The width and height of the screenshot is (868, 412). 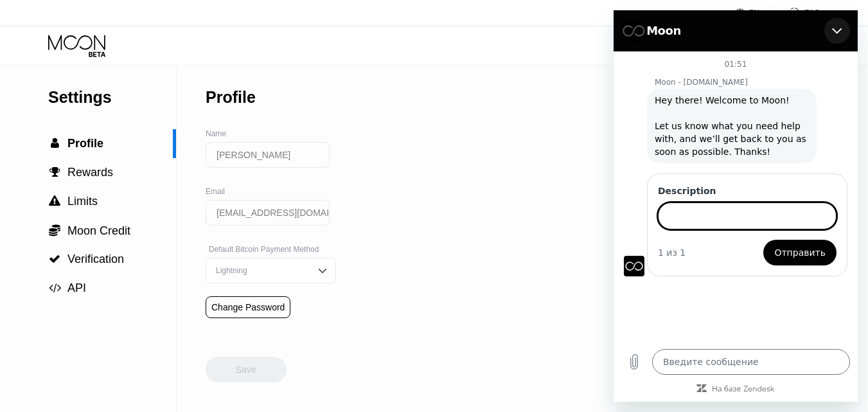 I want to click on div: Change Password, so click(x=248, y=307).